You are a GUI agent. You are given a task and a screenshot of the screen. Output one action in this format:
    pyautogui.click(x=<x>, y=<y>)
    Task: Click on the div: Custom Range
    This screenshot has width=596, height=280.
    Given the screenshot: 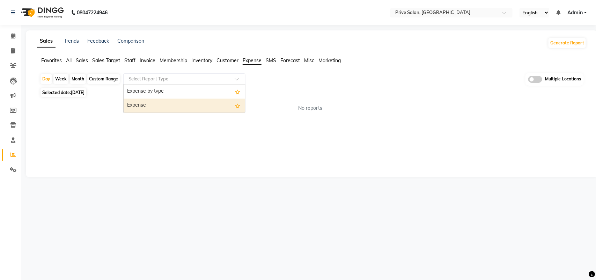 What is the action you would take?
    pyautogui.click(x=103, y=79)
    